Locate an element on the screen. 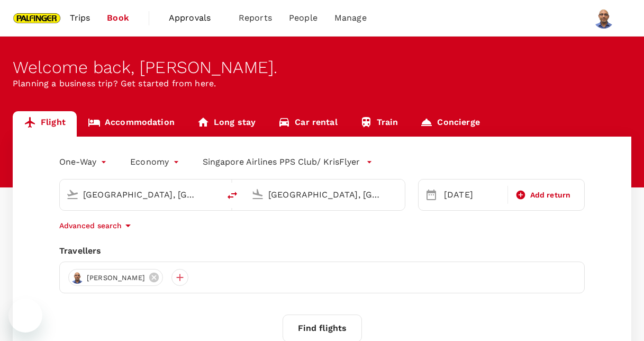 This screenshot has height=341, width=644. a: Concierge is located at coordinates (449, 124).